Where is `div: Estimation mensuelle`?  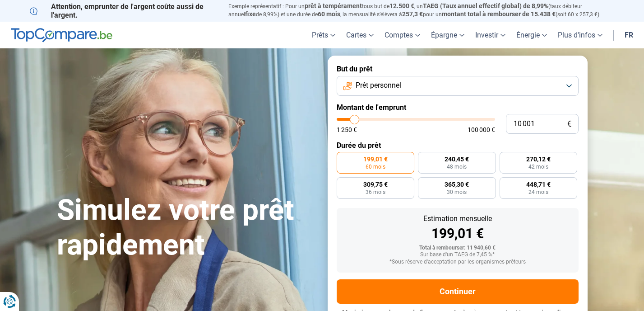 div: Estimation mensuelle is located at coordinates (457, 219).